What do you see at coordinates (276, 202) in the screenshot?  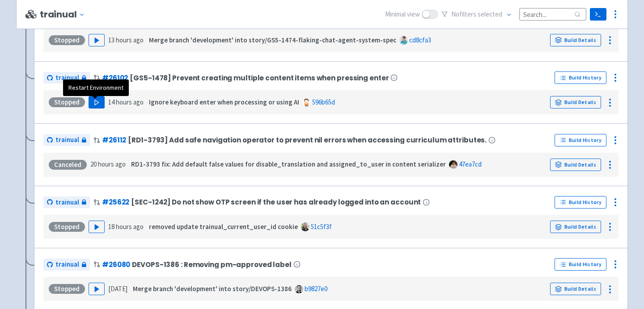 I see `span: [SEC-1242] Do not show OTP screen if the user has already logged into an account` at bounding box center [276, 202].